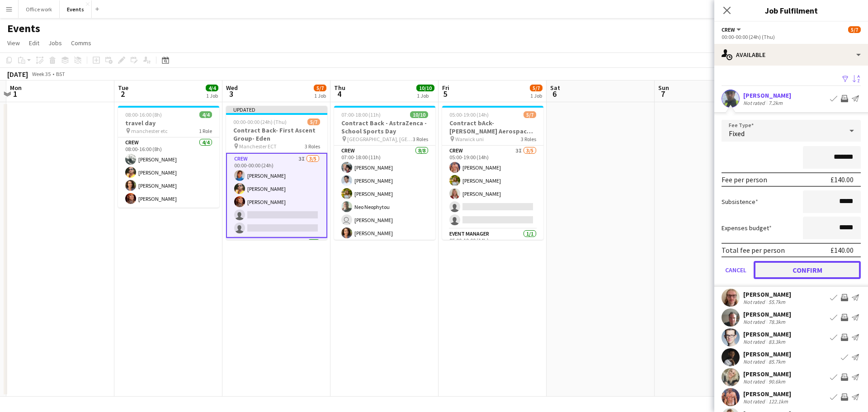 This screenshot has width=868, height=412. What do you see at coordinates (258, 146) in the screenshot?
I see `span: Manchester ECT` at bounding box center [258, 146].